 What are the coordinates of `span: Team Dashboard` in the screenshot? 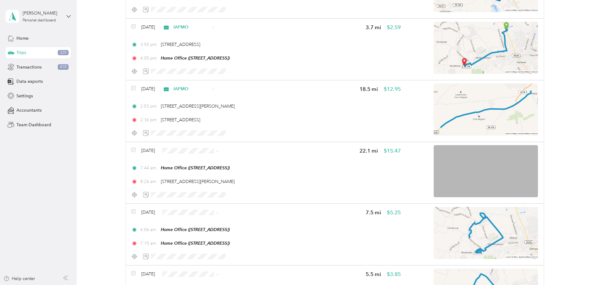 It's located at (34, 125).